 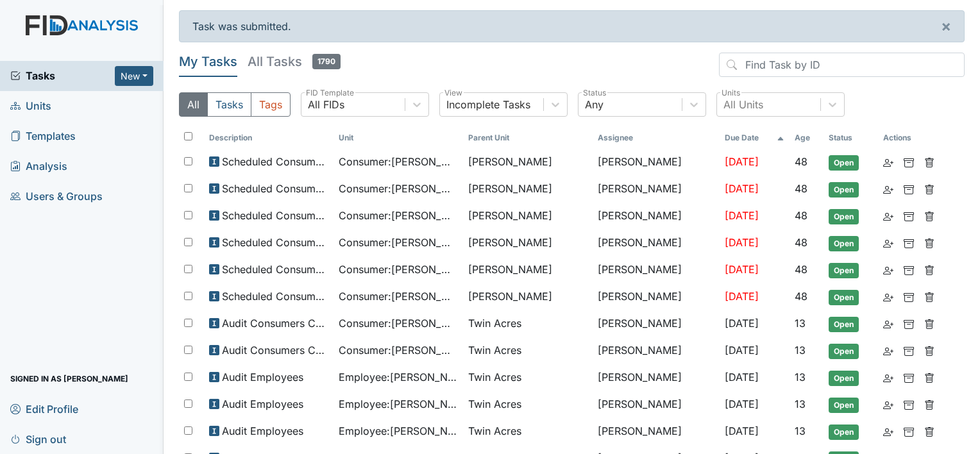 I want to click on h5: My Tasks, so click(x=208, y=61).